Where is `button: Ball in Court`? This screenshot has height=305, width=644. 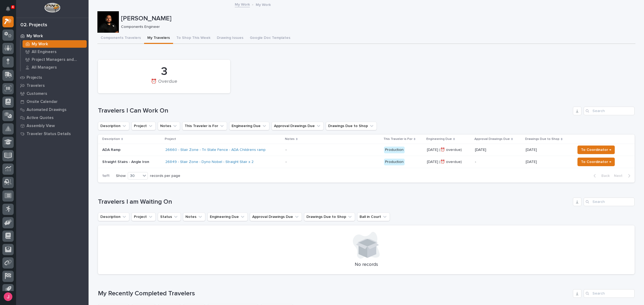
button: Ball in Court is located at coordinates (373, 217).